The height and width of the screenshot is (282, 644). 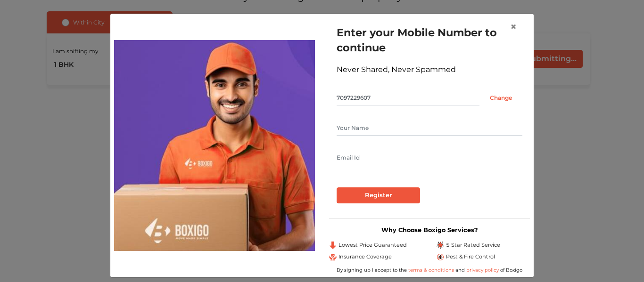 What do you see at coordinates (473, 245) in the screenshot?
I see `span: 5 Star Rated Service` at bounding box center [473, 245].